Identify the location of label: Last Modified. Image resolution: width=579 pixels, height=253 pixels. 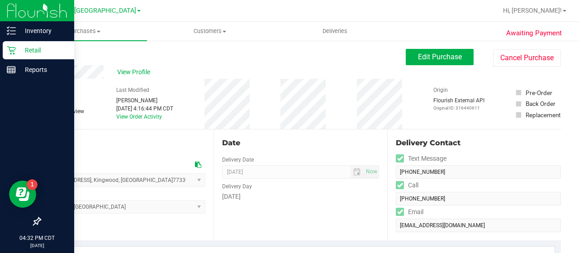
(133, 90).